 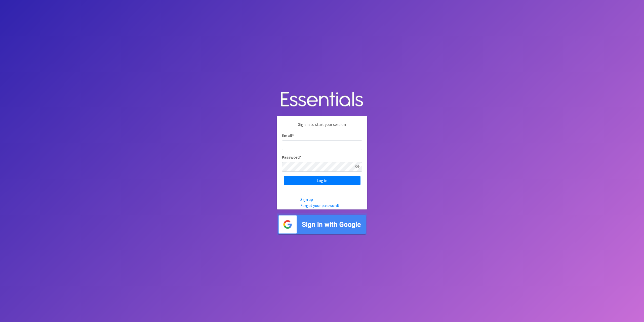 What do you see at coordinates (322, 99) in the screenshot?
I see `img: Human Essentials` at bounding box center [322, 99].